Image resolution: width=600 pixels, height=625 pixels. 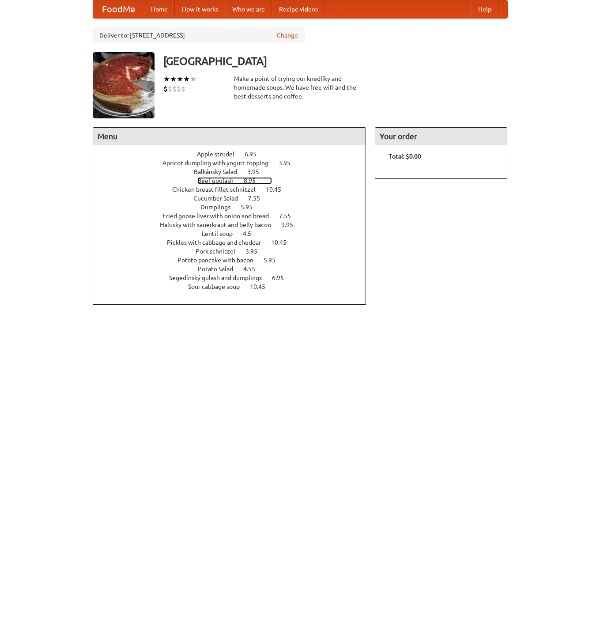 I want to click on span: Pickles with cabbage and cheddar, so click(x=218, y=242).